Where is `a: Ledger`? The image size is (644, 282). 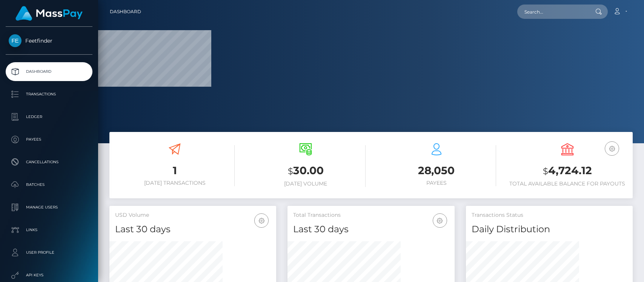
a: Ledger is located at coordinates (49, 117).